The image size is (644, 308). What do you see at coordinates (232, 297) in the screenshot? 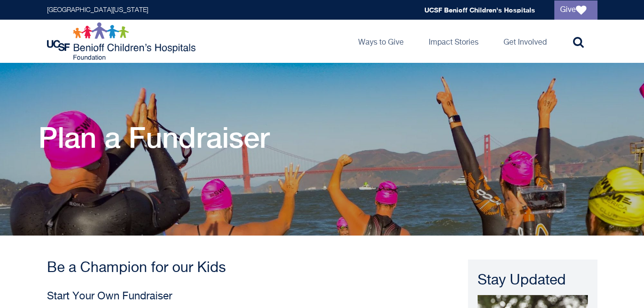
I see `h4: Start Your Own Fundraiser` at bounding box center [232, 297].